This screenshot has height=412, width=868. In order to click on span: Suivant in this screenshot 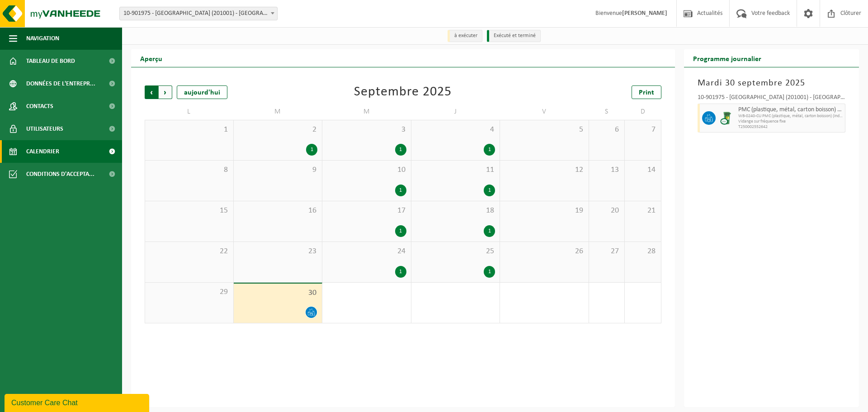, I will do `click(165, 93)`.